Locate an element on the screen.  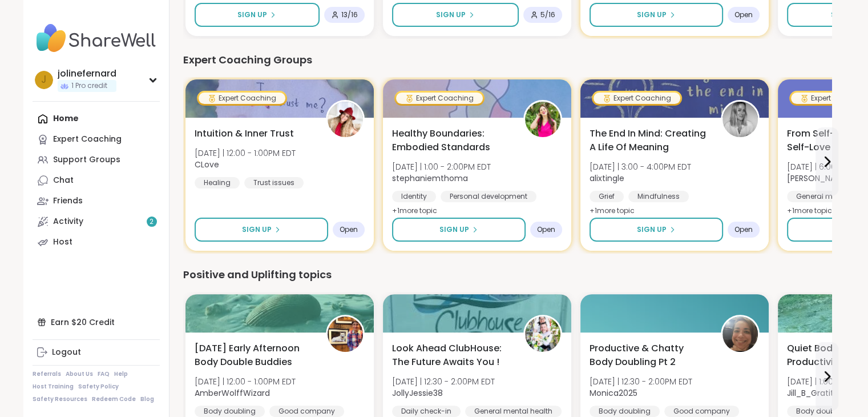
img: stephaniemthoma is located at coordinates (543, 119).